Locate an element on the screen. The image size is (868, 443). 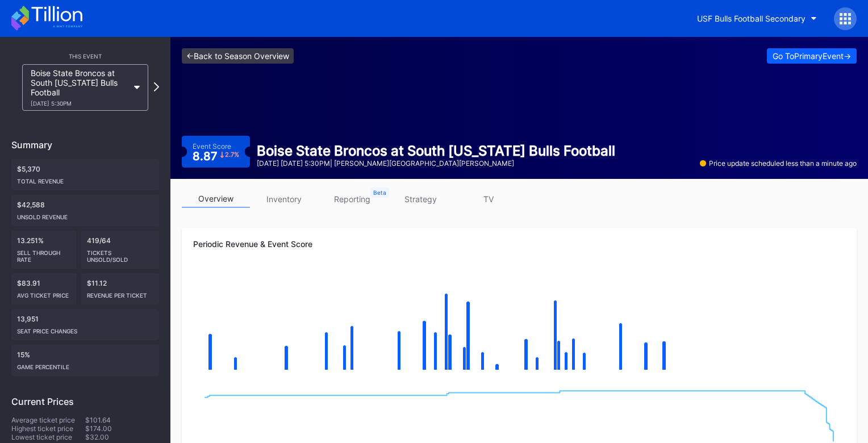
div: Revenue per ticket is located at coordinates (120, 294).